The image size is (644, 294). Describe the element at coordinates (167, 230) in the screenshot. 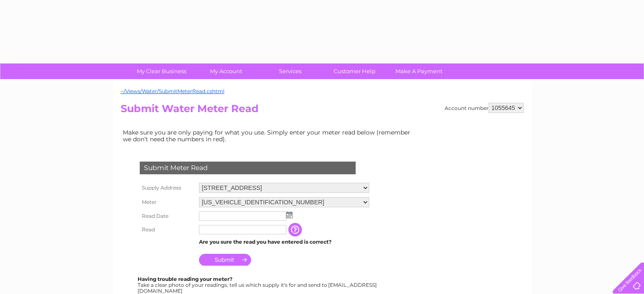

I see `th: Read` at that location.